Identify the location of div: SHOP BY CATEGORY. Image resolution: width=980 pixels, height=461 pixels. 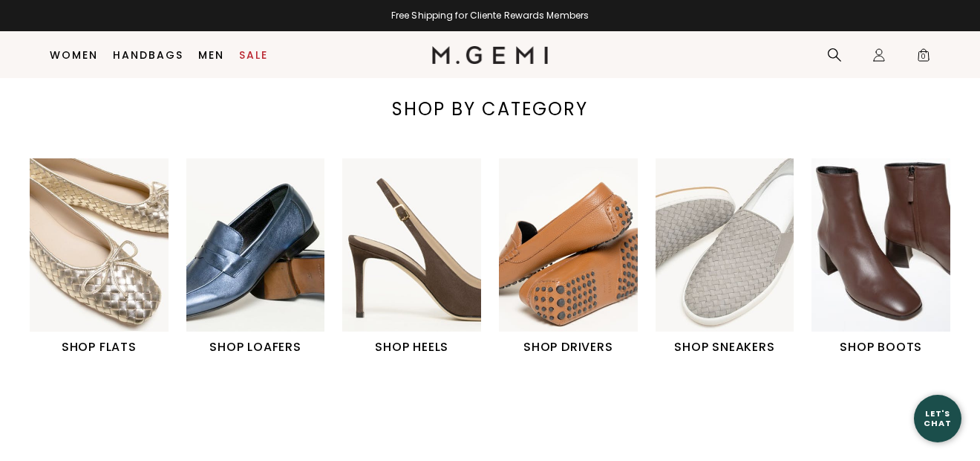
(490, 109).